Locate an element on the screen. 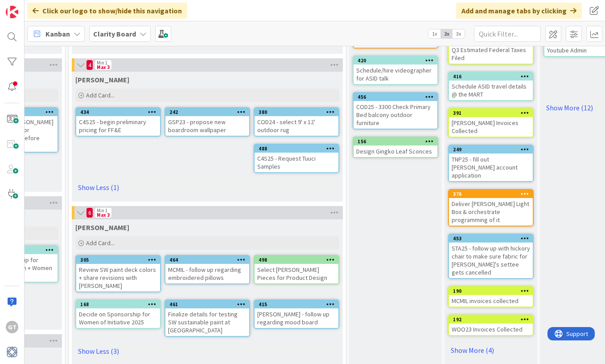  a: 420Schedule/hire videographer for ASID talk is located at coordinates (395, 70).